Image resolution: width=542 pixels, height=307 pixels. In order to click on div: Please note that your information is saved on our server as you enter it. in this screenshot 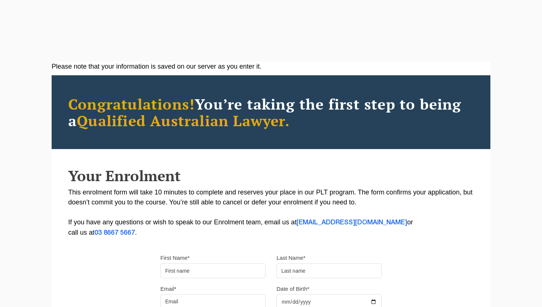, I will do `click(271, 66)`.